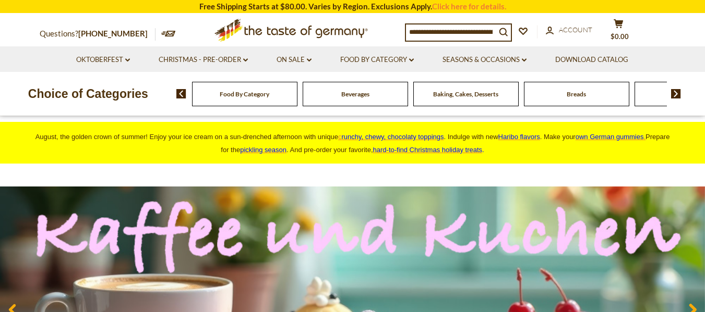 The width and height of the screenshot is (705, 312). Describe the element at coordinates (391, 137) in the screenshot. I see `a: crunchy, chewy, chocolaty toppings` at that location.